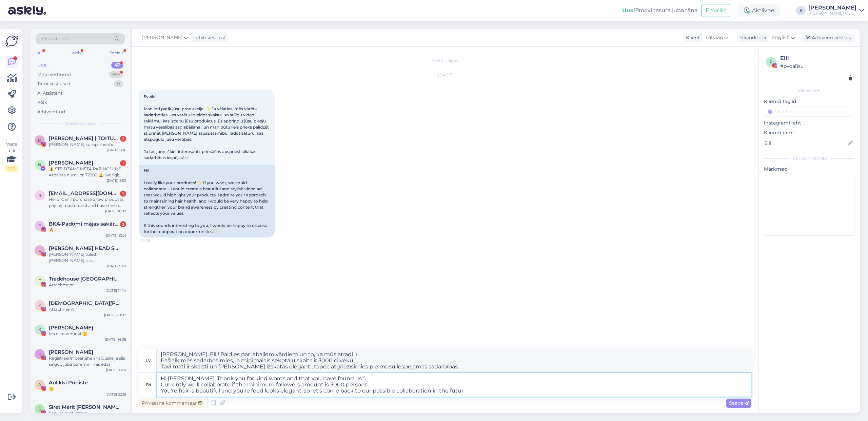 The height and width of the screenshot is (421, 868). What do you see at coordinates (11, 169) in the screenshot?
I see `div: 2 / 3` at bounding box center [11, 169].